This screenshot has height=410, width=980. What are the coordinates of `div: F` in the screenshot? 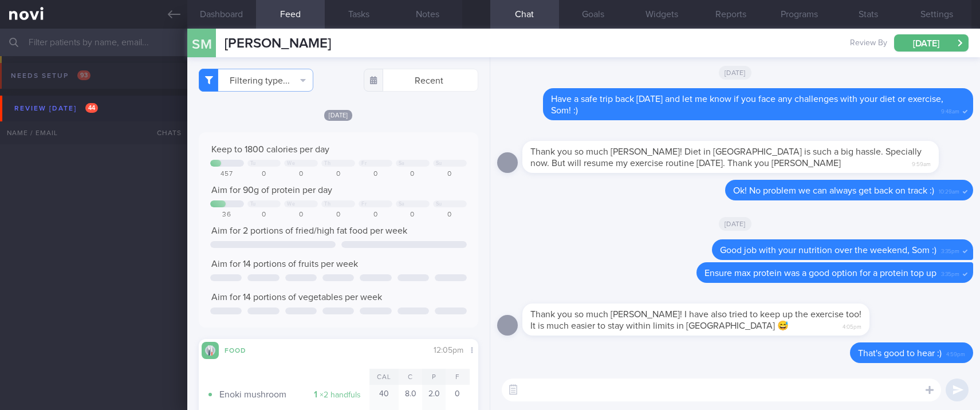 It's located at (457, 377).